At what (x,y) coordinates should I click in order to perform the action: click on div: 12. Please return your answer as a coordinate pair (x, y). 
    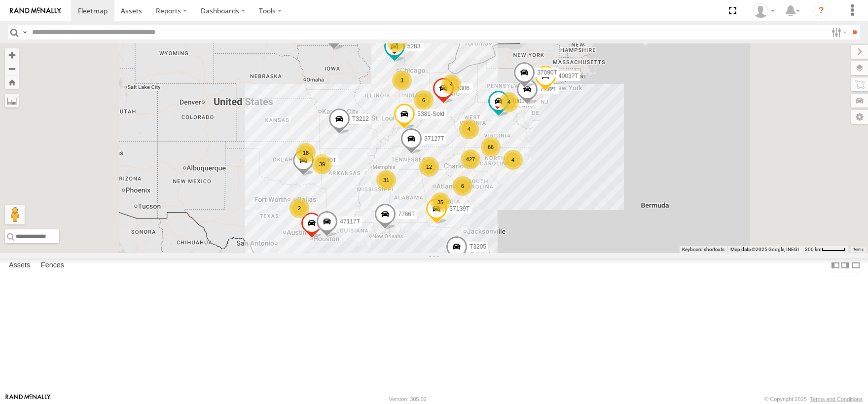
    Looking at the image, I should click on (429, 166).